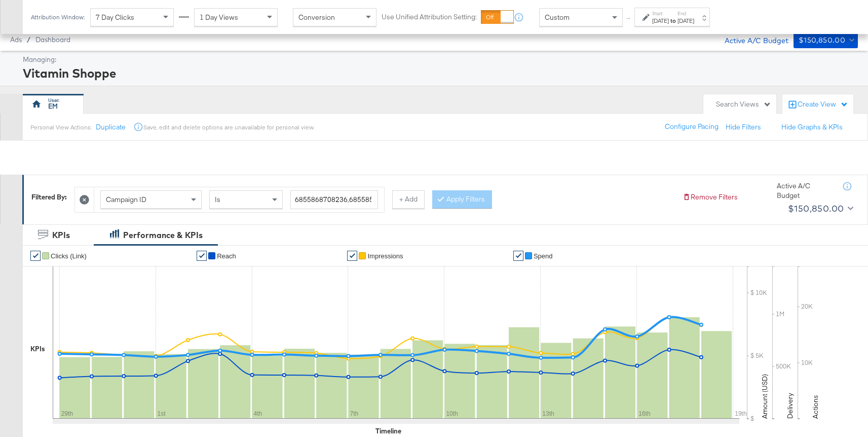 This screenshot has height=437, width=868. Describe the element at coordinates (790, 406) in the screenshot. I see `text: Delivery` at that location.